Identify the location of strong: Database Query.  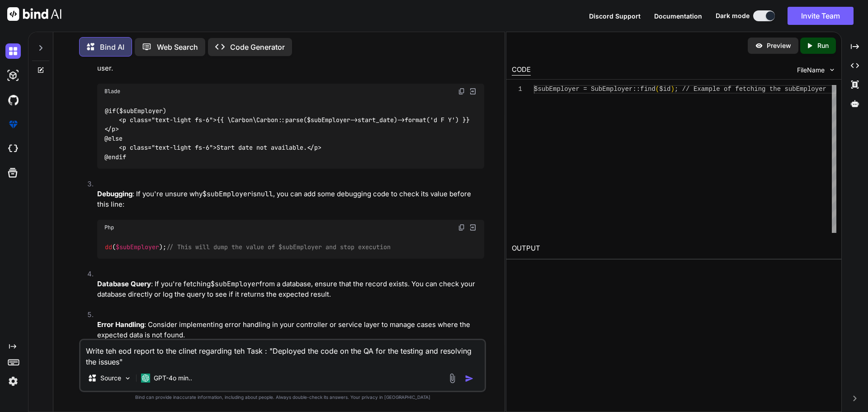
(124, 284).